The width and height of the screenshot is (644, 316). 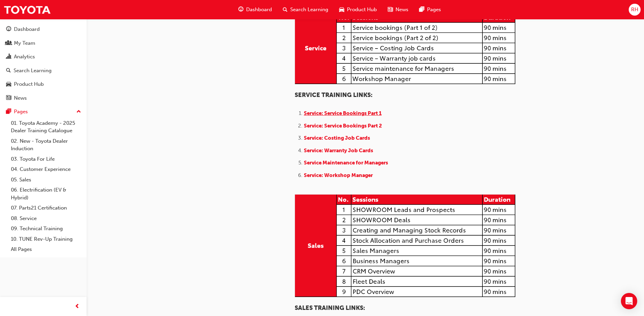 What do you see at coordinates (346, 163) in the screenshot?
I see `span: Service Maintenance for Managers` at bounding box center [346, 163].